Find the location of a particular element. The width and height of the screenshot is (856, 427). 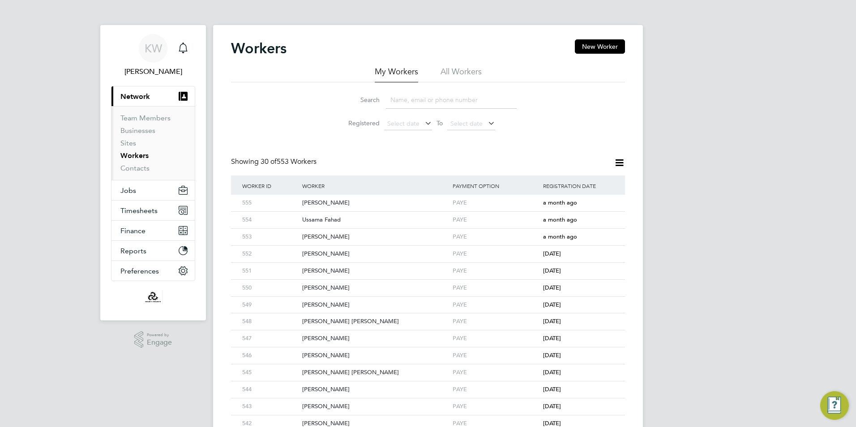

div: 546 is located at coordinates (270, 355).